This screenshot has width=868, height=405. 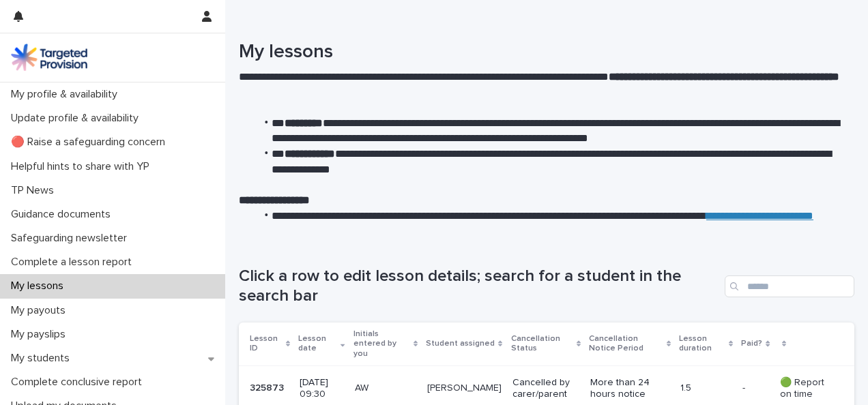 I want to click on p: Update profile & availability, so click(x=77, y=118).